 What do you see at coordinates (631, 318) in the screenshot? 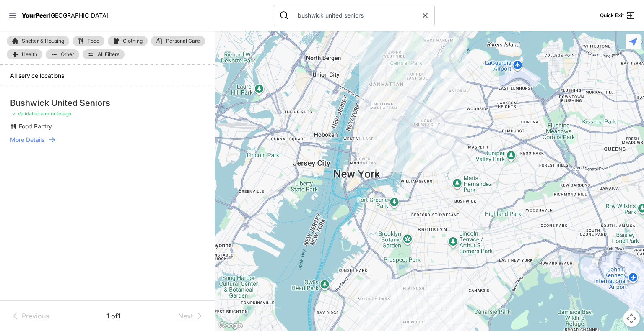
I see `button: Map camera controls` at bounding box center [631, 318].